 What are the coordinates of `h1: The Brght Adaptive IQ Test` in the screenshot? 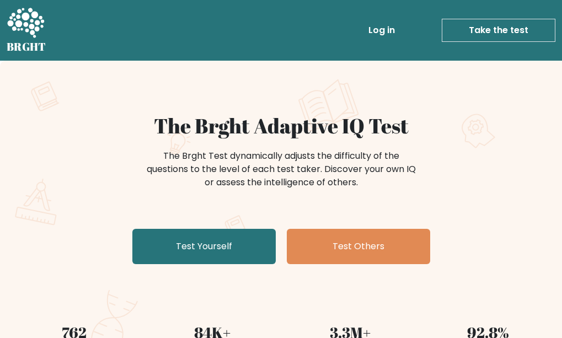 It's located at (281, 126).